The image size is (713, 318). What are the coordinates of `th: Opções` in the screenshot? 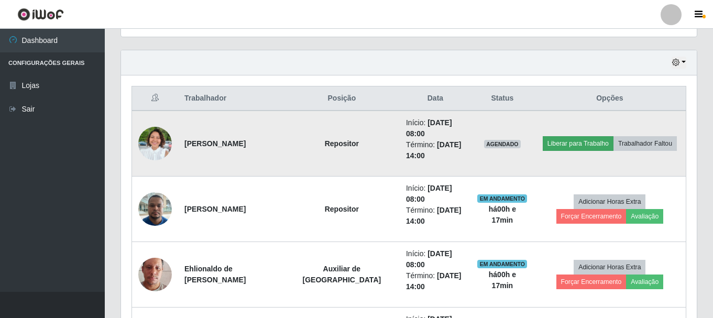 It's located at (610, 98).